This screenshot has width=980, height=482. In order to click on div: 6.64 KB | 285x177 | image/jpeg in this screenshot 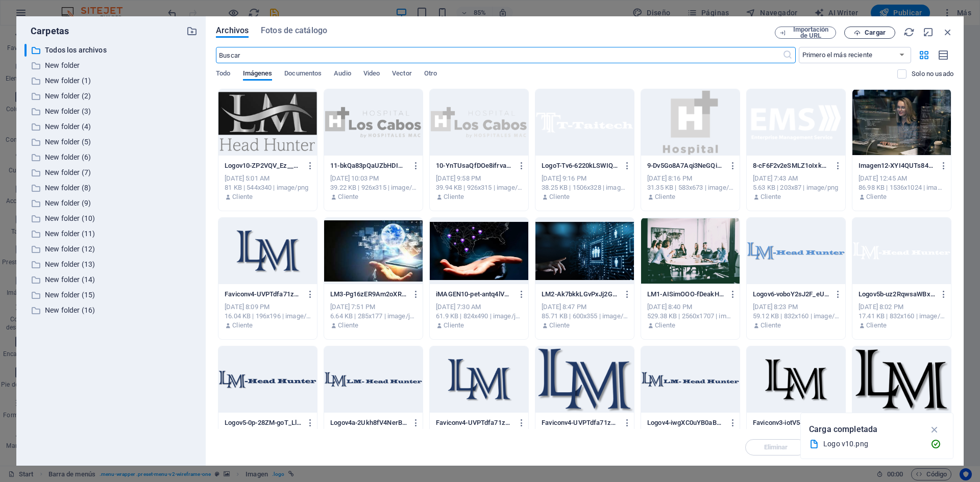, I will do `click(373, 317)`.